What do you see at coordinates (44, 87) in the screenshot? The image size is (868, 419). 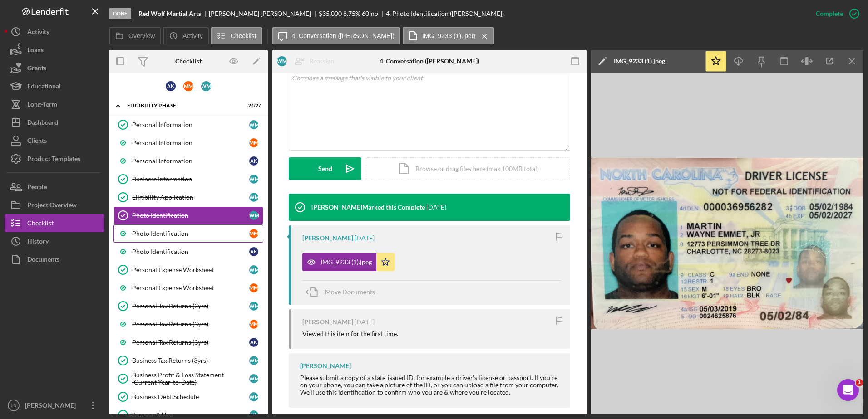 I see `div: Educational` at bounding box center [44, 87].